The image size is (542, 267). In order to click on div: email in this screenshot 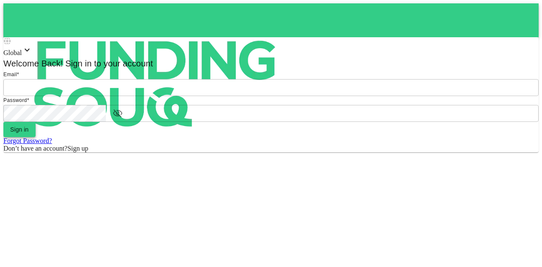, I will do `click(271, 88)`.